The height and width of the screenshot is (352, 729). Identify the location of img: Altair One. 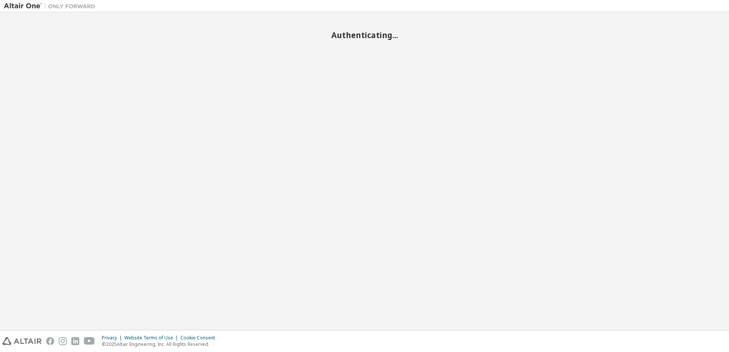
(51, 6).